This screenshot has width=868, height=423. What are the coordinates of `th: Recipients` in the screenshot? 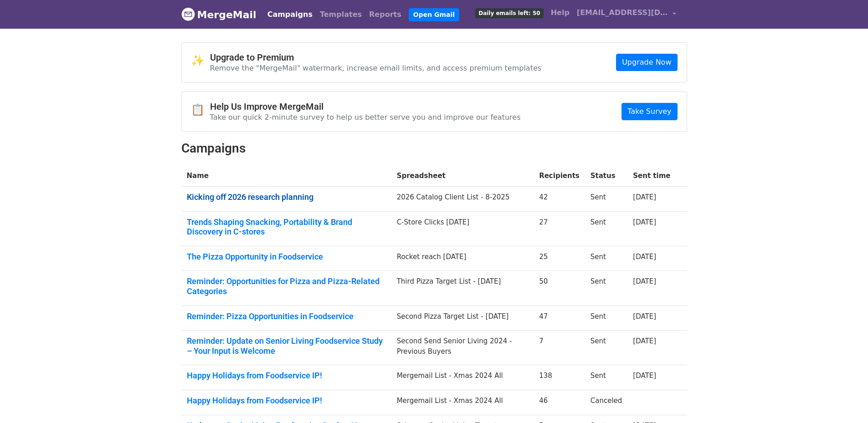 It's located at (559, 176).